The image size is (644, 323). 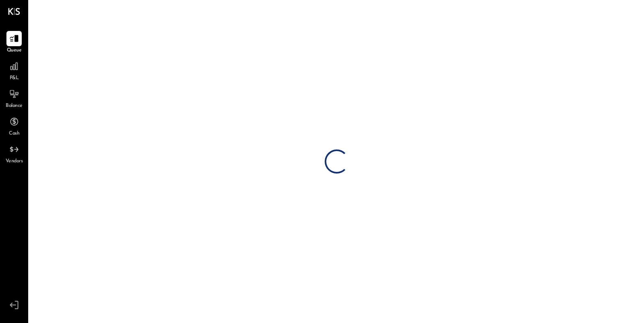 I want to click on a: Vendors, so click(x=14, y=154).